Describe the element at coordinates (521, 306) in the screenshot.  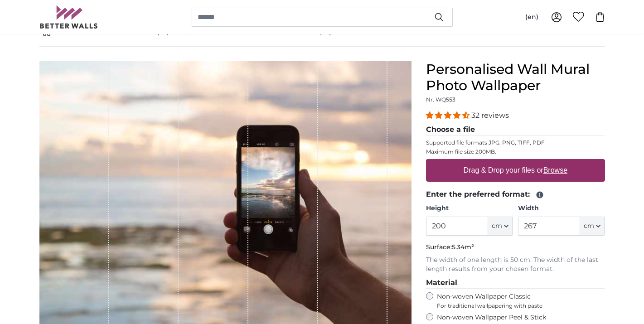
I see `span: For traditional wallpapering with paste` at that location.